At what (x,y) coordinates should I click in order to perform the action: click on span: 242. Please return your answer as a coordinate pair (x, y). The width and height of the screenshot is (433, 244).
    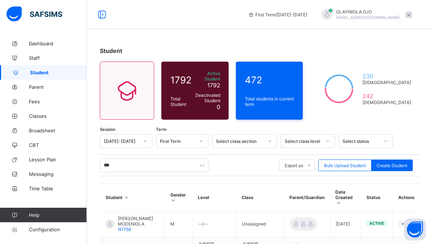
    Looking at the image, I should click on (387, 96).